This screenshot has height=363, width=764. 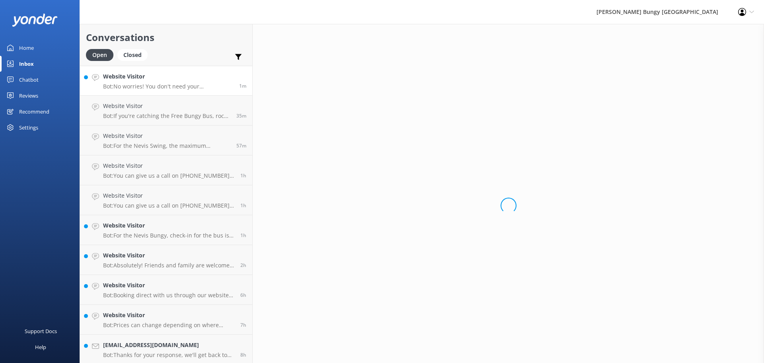 I want to click on a: Website VisitorBot:For the Nevis Swing, the maximum combined weight for two people is 220kg. Make..., so click(x=166, y=140).